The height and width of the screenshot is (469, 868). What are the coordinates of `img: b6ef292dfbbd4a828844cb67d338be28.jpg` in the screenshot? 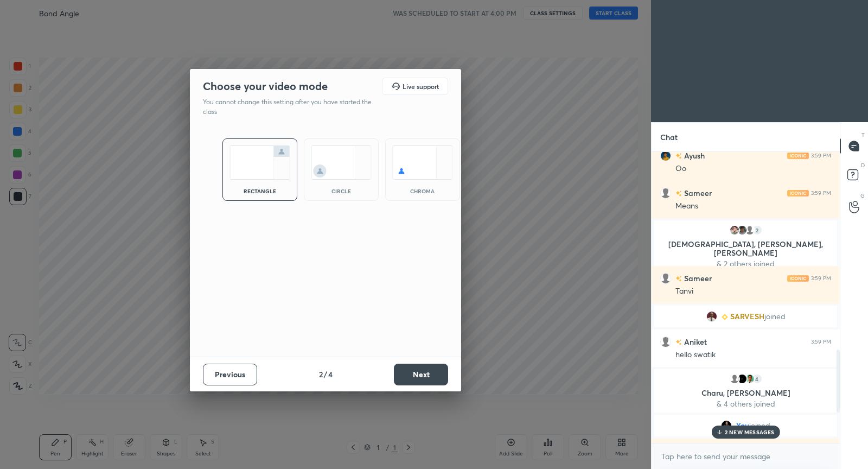 It's located at (666, 156).